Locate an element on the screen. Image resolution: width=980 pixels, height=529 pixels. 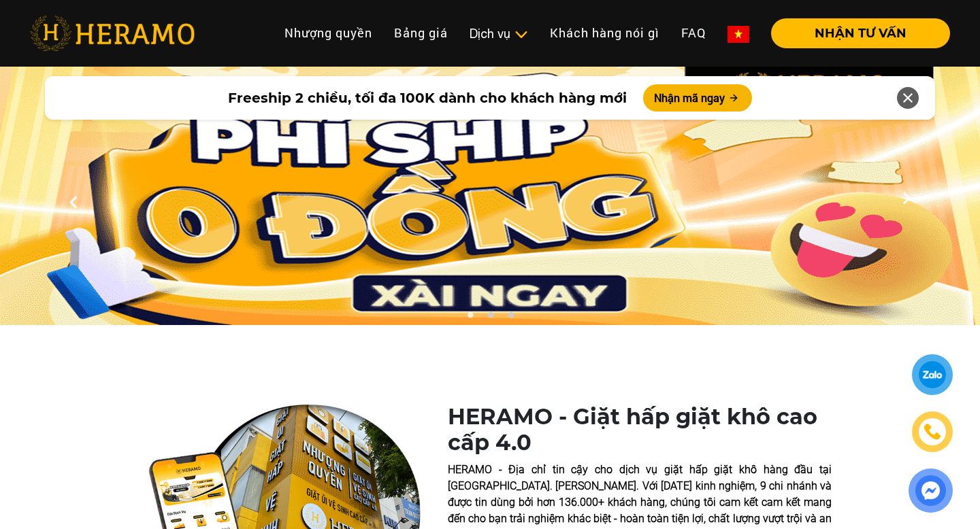
a: NHẬN TƯ VẤN is located at coordinates (855, 33).